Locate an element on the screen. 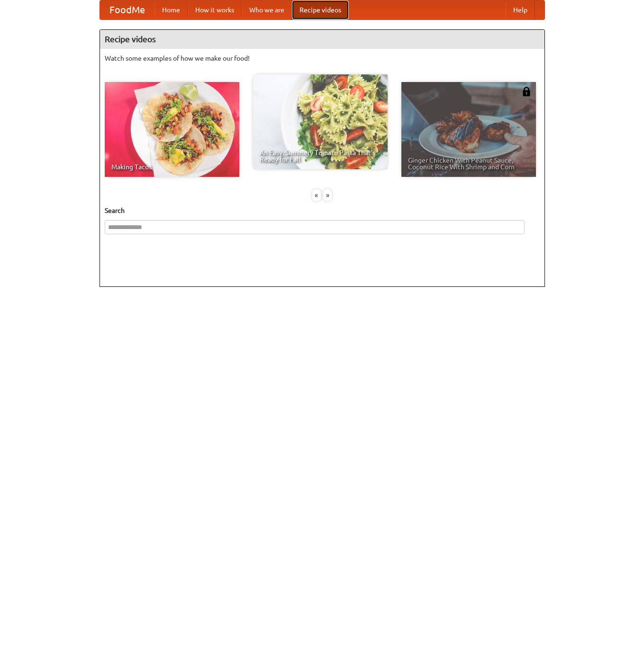  span: An Easy, Summery Tomato Pasta That's Ready for Fall is located at coordinates (320, 156).